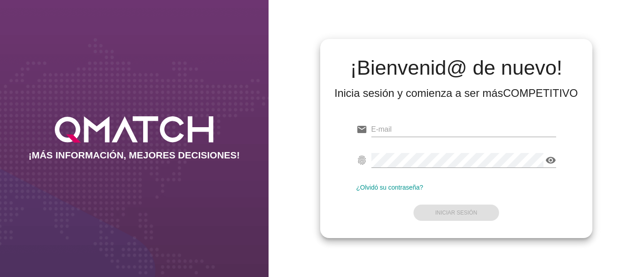  What do you see at coordinates (551, 160) in the screenshot?
I see `i: visibility` at bounding box center [551, 160].